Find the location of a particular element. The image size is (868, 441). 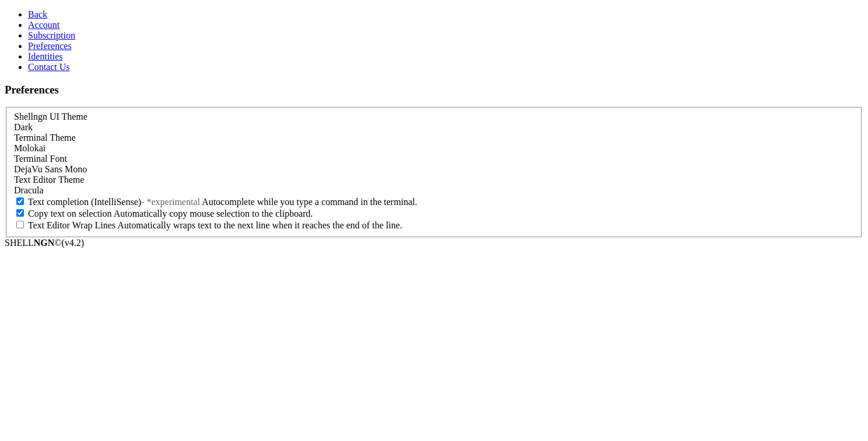

div: Dark is located at coordinates (434, 127).